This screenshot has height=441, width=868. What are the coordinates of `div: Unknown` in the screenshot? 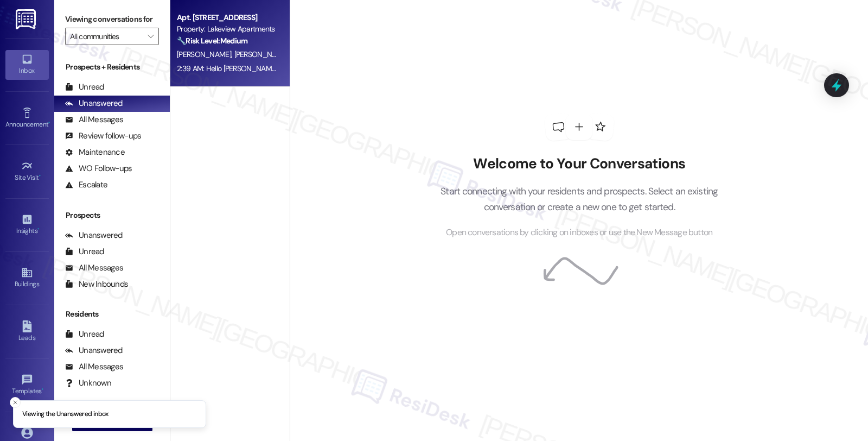 It's located at (88, 383).